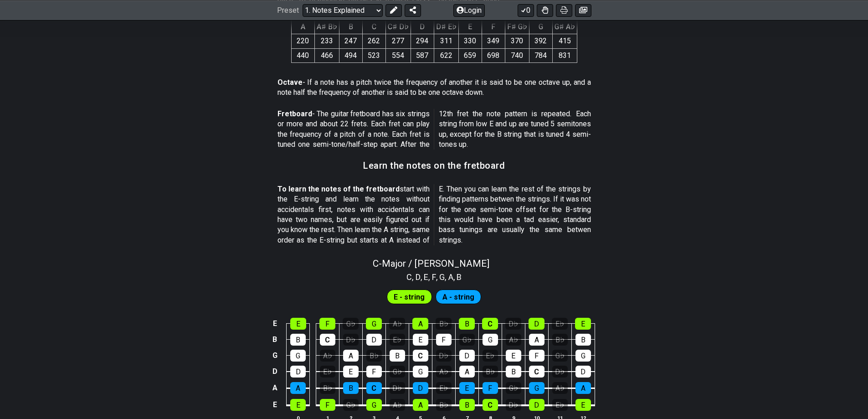 This screenshot has width=868, height=419. I want to click on td: 622, so click(446, 55).